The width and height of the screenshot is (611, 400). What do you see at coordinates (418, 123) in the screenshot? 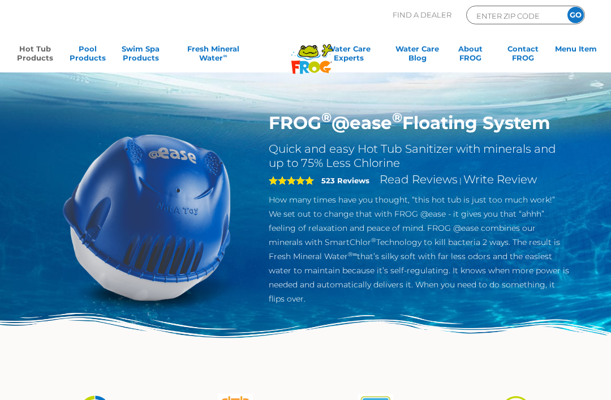
I see `h1: FROG @ease Floating System` at bounding box center [418, 123].